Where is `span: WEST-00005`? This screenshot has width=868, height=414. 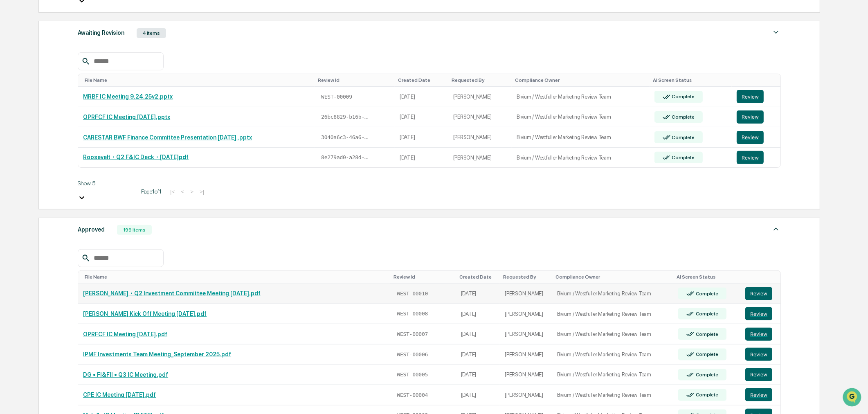
span: WEST-00005 is located at coordinates (413, 375).